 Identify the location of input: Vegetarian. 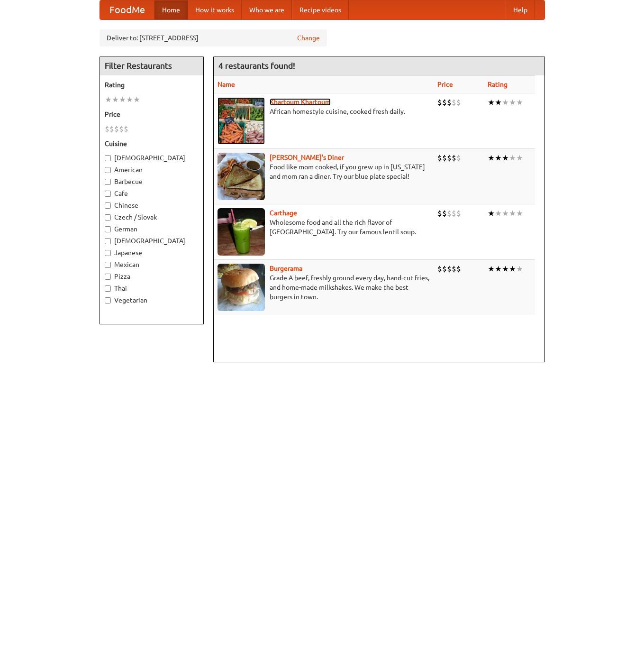
(108, 300).